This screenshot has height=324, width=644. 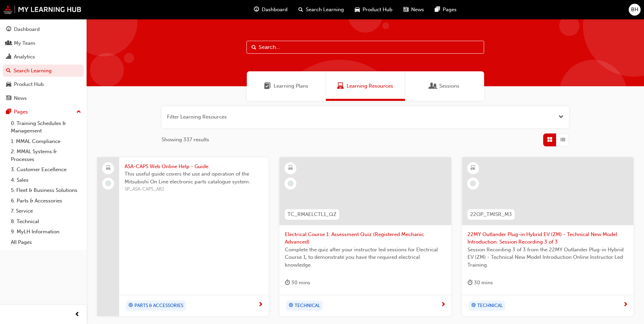 What do you see at coordinates (43, 71) in the screenshot?
I see `a: Search Learning` at bounding box center [43, 71].